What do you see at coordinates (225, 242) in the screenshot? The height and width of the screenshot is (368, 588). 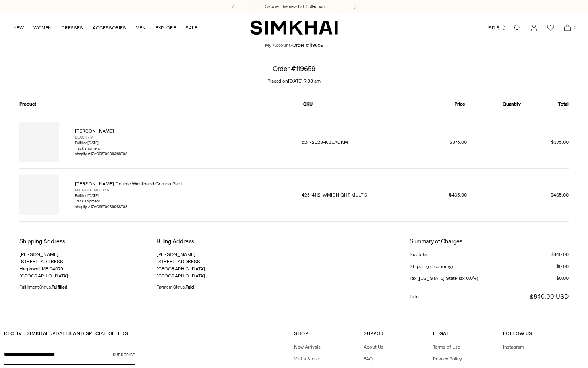 I see `h3: Billing Address` at bounding box center [225, 242].